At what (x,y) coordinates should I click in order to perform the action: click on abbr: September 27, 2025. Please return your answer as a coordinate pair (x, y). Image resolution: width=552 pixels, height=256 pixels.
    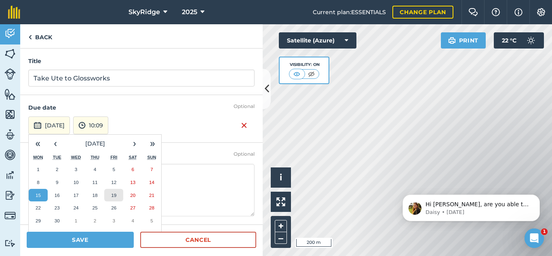
    Looking at the image, I should click on (133, 207).